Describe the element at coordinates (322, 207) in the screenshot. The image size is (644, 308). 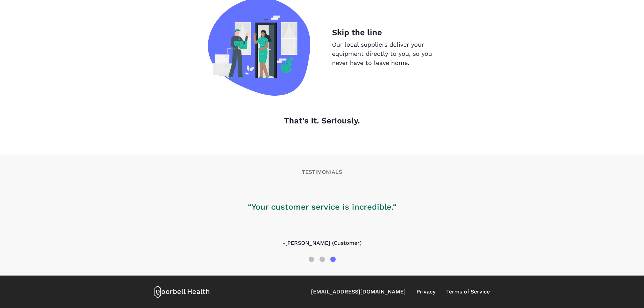
I see `p: “Your customer service is incredible.“` at that location.